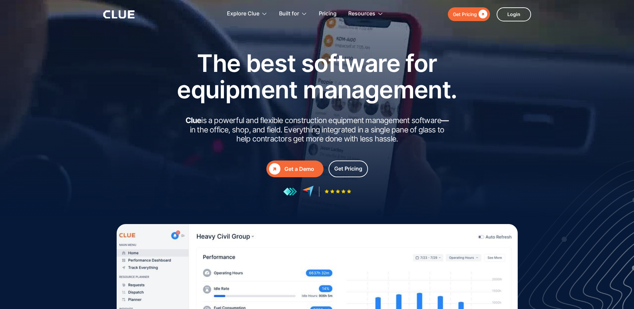  I want to click on h1: The best software for equipment management., so click(317, 76).